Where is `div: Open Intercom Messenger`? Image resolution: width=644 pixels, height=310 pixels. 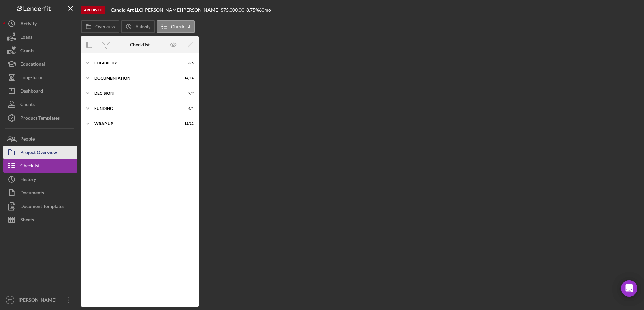 div: Open Intercom Messenger is located at coordinates (629, 288).